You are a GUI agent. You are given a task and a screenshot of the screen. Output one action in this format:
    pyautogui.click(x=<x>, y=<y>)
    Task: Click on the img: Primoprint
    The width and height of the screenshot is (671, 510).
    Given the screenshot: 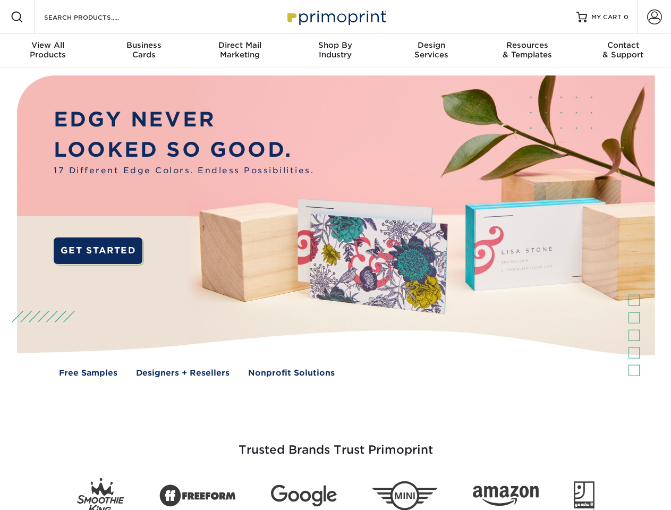 What is the action you would take?
    pyautogui.click(x=336, y=16)
    